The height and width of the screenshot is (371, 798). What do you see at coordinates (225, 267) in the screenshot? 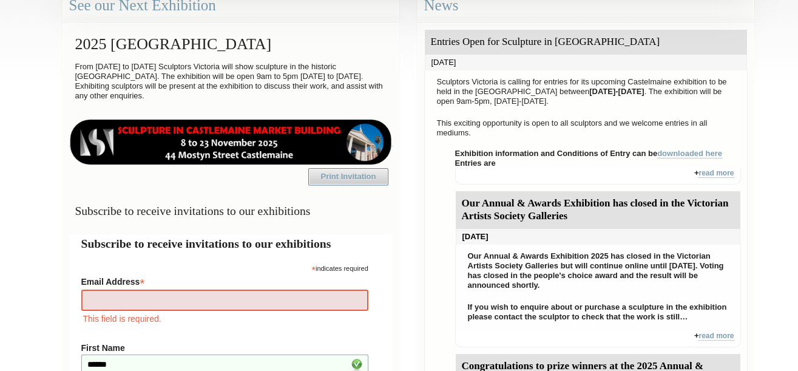
I see `div: indicates required` at bounding box center [225, 267].